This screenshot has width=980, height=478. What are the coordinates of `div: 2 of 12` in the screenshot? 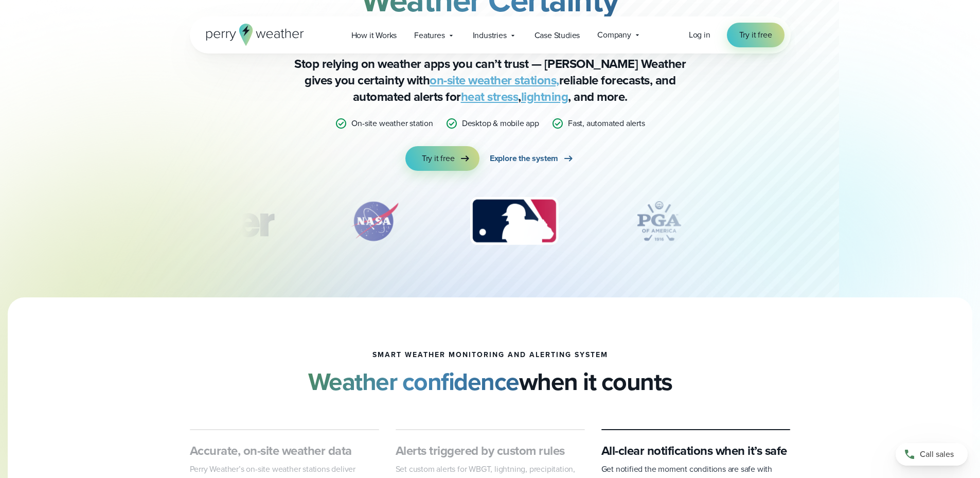 It's located at (374, 221).